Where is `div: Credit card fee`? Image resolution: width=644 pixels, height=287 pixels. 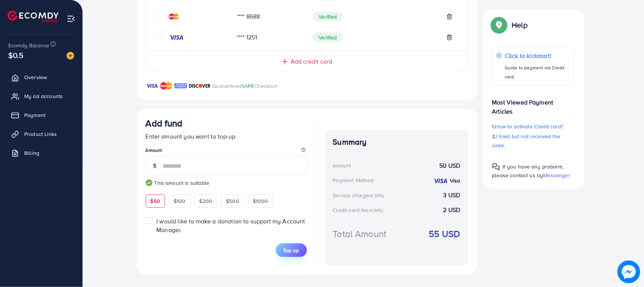
div: Credit card fee is located at coordinates (359, 210).